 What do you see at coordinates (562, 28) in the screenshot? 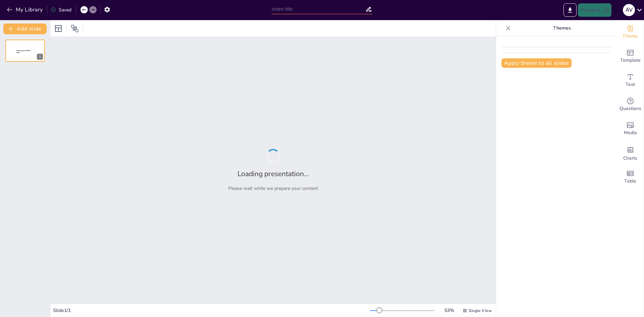
I see `p: Themes` at bounding box center [562, 28].